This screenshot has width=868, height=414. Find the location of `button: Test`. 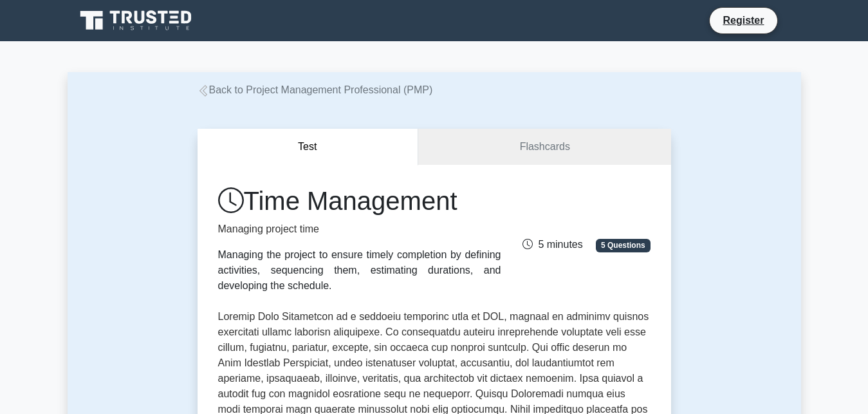

button: Test is located at coordinates (308, 147).